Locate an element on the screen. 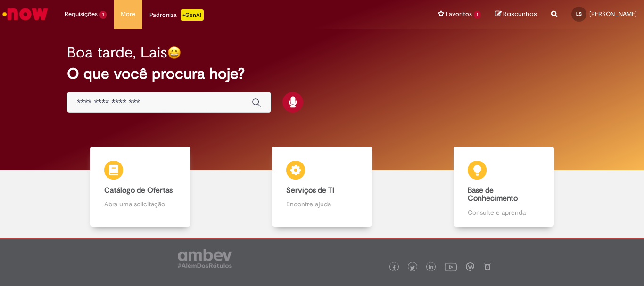  img: logo_footer_linkedin.png is located at coordinates (431, 268).